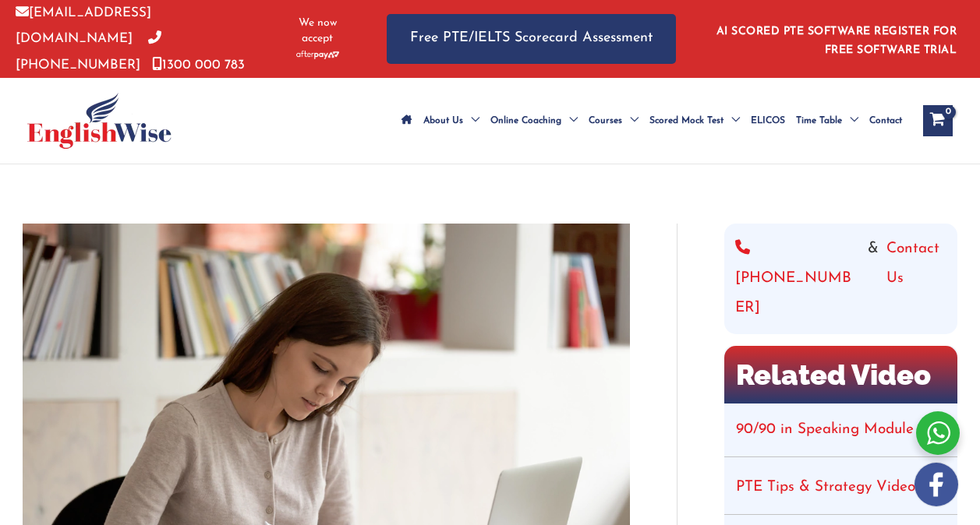 Image resolution: width=980 pixels, height=525 pixels. I want to click on a: Contact Us, so click(916, 279).